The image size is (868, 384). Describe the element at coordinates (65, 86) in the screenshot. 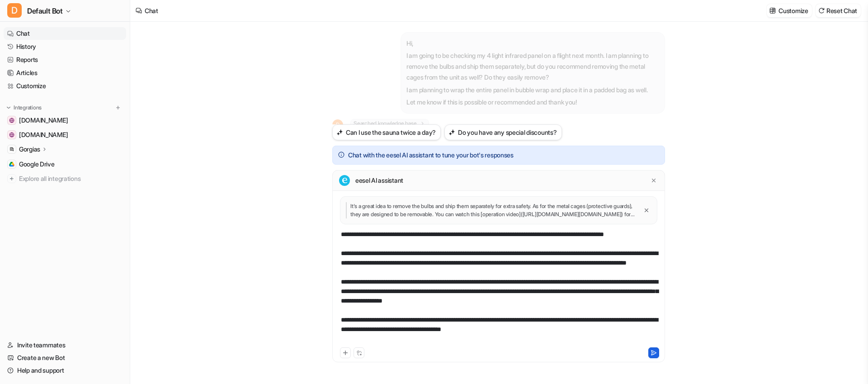

I see `a: Customize` at that location.